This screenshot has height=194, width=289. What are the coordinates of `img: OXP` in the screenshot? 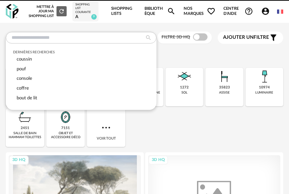 It's located at (12, 11).